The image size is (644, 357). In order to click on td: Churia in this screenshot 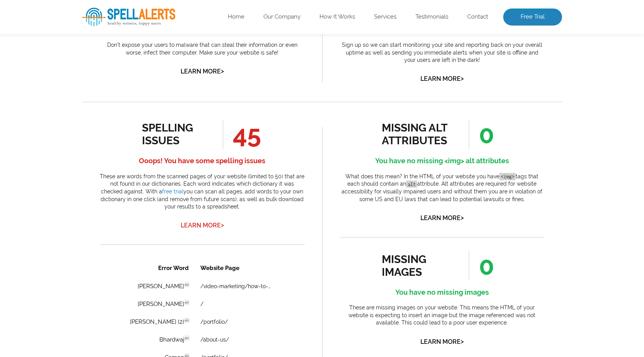, I will do `click(57, 117)`.